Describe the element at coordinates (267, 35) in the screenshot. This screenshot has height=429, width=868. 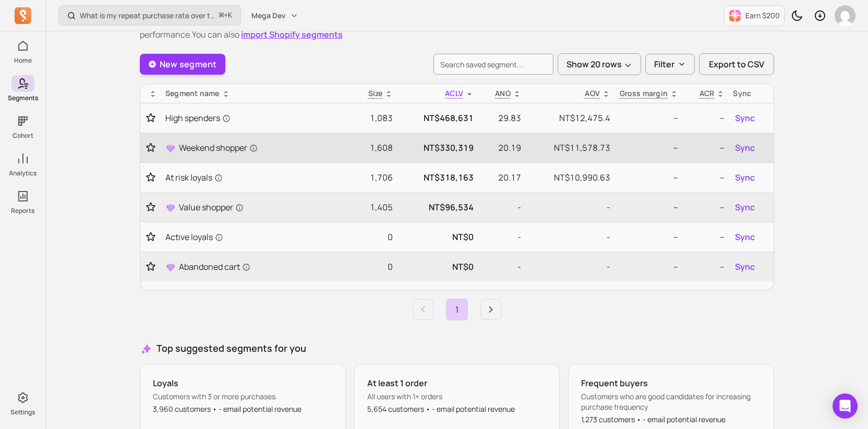
I see `span: You can also` at that location.